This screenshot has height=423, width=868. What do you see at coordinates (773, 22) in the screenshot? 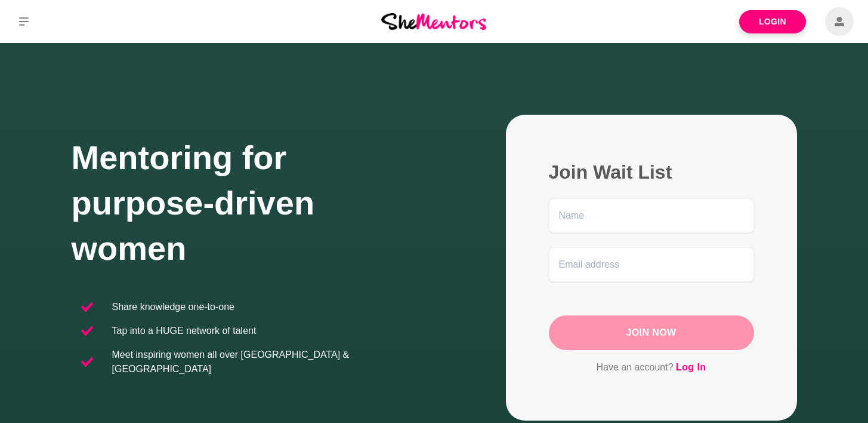
I see `a: Login` at bounding box center [773, 22].